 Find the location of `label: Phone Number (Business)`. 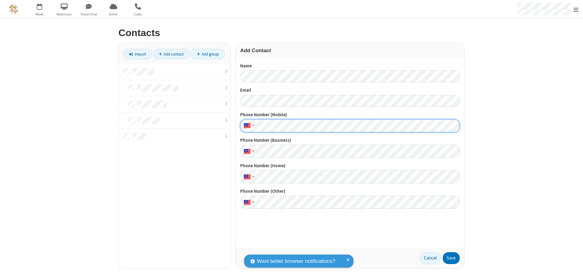

label: Phone Number (Business) is located at coordinates (350, 140).